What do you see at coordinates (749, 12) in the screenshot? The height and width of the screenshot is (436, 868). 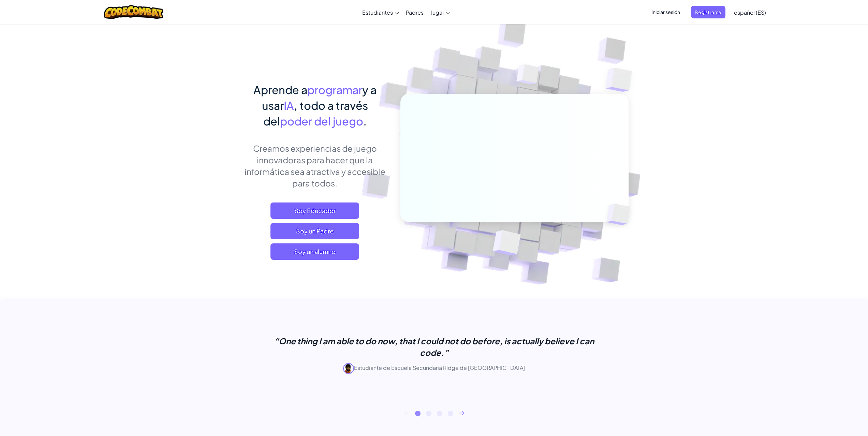 I see `a: español (ES)` at bounding box center [749, 12].